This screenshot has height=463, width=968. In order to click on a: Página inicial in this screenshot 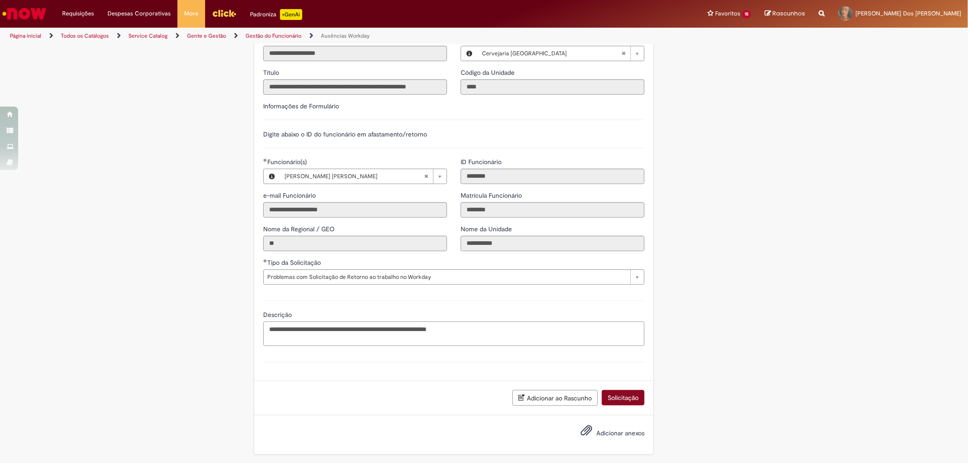, I will do `click(25, 36)`.